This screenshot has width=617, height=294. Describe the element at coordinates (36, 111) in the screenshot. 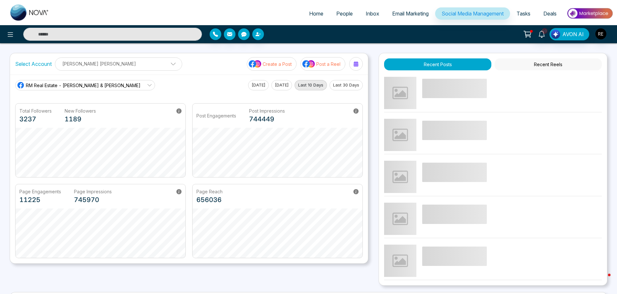

I see `p: Total Followers` at that location.